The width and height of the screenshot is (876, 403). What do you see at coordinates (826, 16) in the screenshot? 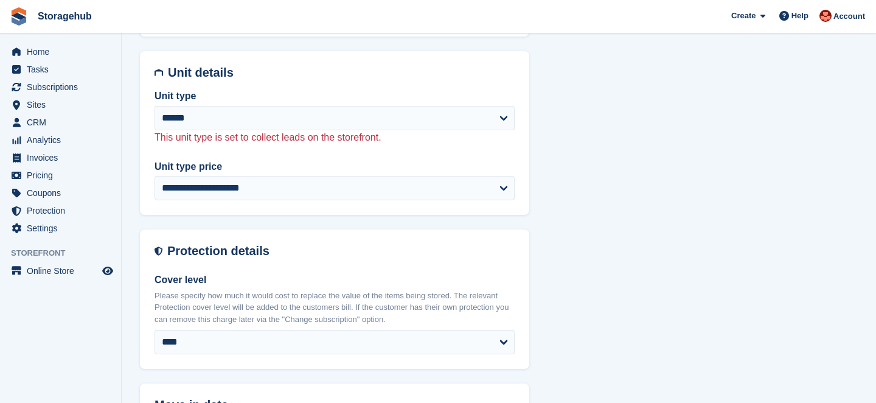
I see `img: Nick` at bounding box center [826, 16].